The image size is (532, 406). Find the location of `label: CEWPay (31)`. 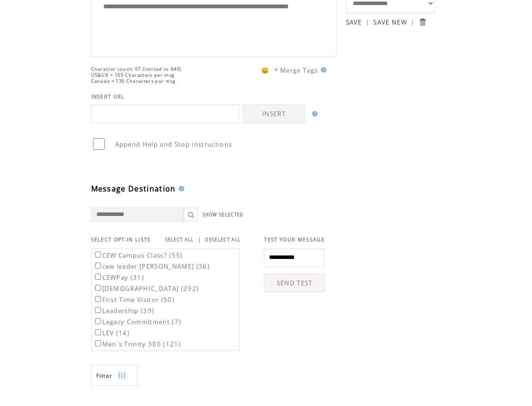

label: CEWPay (31) is located at coordinates (118, 277).